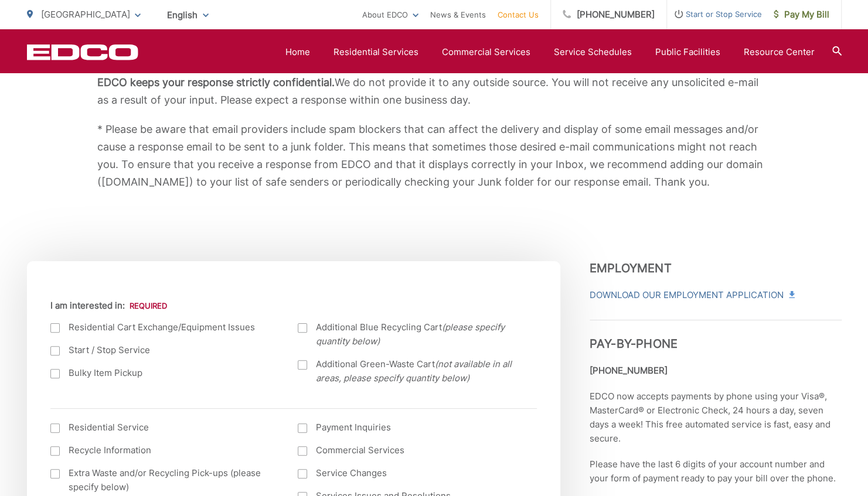 This screenshot has width=868, height=496. What do you see at coordinates (419, 334) in the screenshot?
I see `span: Additional Blue Recycling Cart` at bounding box center [419, 334].